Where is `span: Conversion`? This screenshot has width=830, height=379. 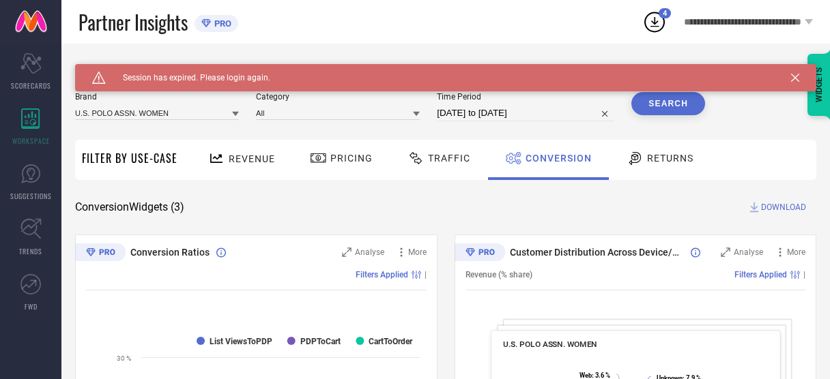 span: Conversion is located at coordinates (558, 158).